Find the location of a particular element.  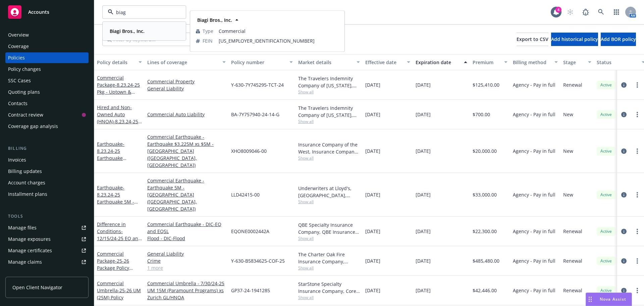

a: Hired and Non-Owned Auto (HNOA) is located at coordinates (119, 139).